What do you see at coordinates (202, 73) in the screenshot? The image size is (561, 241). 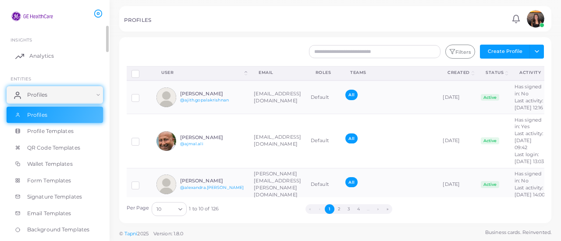 I see `div: User` at bounding box center [202, 73].